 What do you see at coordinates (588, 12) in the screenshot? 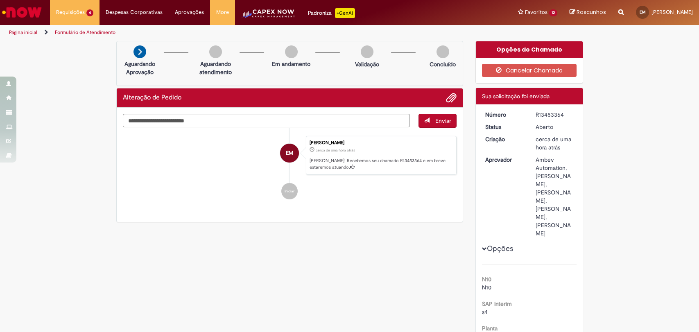
I see `a: Rascunhos` at bounding box center [588, 12].